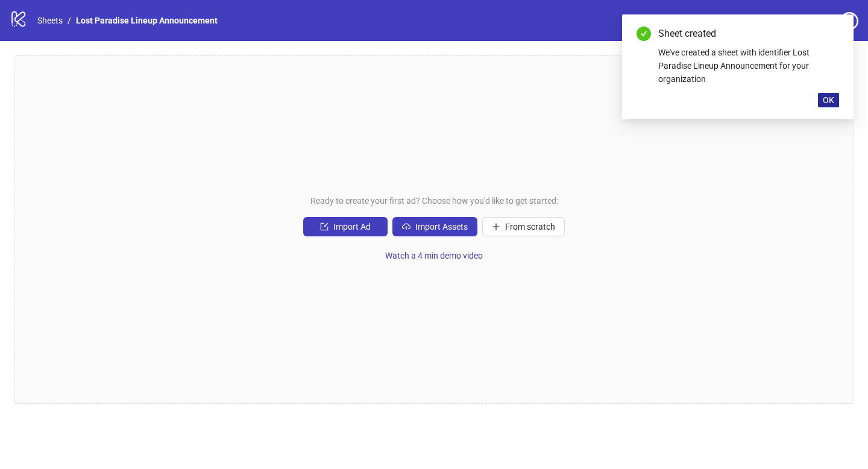 Image resolution: width=868 pixels, height=469 pixels. I want to click on a: Close, so click(832, 33).